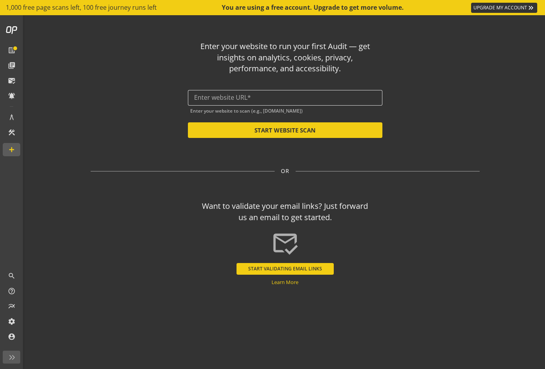 This screenshot has height=369, width=545. I want to click on div: Enter your website to run your first Audit — get insights on analytics, cookies, privacy, perform..., so click(285, 58).